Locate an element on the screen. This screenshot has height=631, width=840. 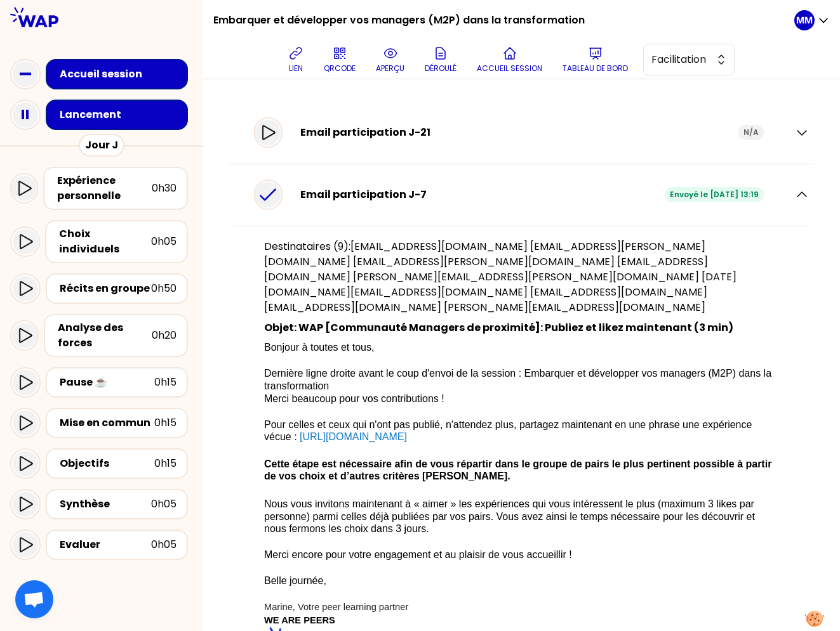
strong: Cette étape est nécessaire afin de vous répartir dans le groupe de pairs le plus pertinent possib... is located at coordinates (519, 470).